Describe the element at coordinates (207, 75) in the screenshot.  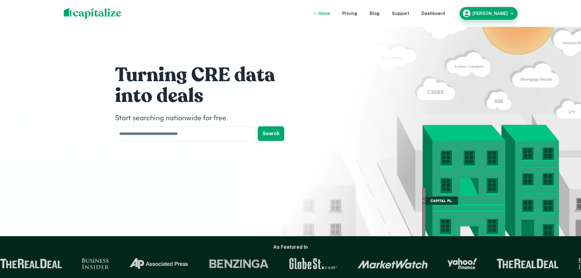
I see `h1: Turning CRE data` at that location.